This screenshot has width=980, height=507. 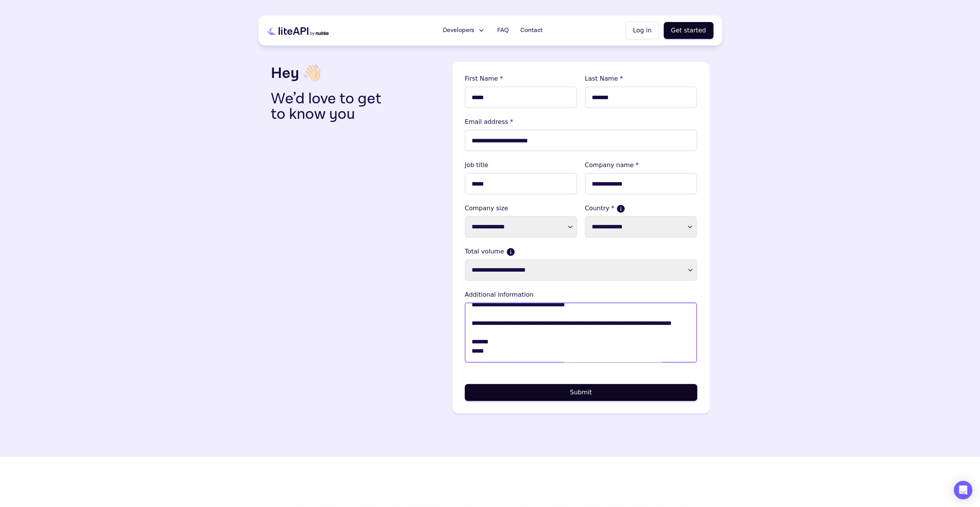 I want to click on div: Open Intercom Messenger, so click(x=963, y=490).